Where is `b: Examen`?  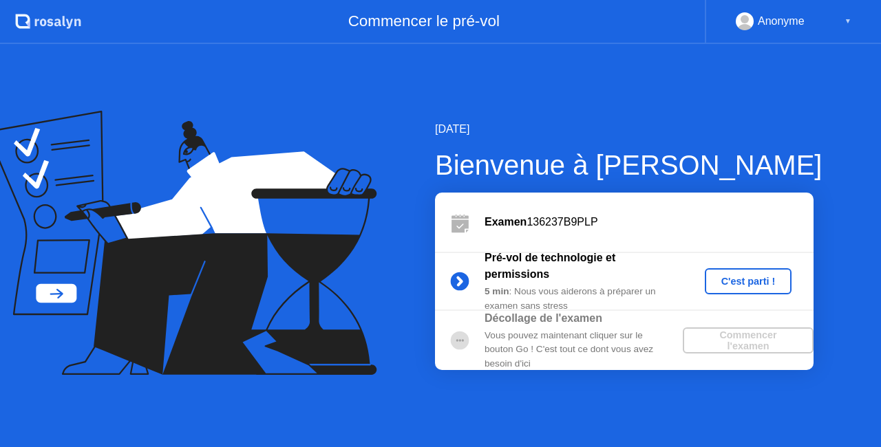
b: Examen is located at coordinates (505, 222).